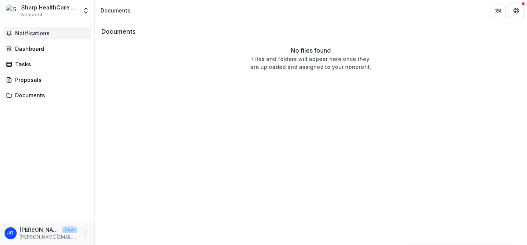 The height and width of the screenshot is (245, 527). What do you see at coordinates (32, 15) in the screenshot?
I see `span: Nonprofit` at bounding box center [32, 15].